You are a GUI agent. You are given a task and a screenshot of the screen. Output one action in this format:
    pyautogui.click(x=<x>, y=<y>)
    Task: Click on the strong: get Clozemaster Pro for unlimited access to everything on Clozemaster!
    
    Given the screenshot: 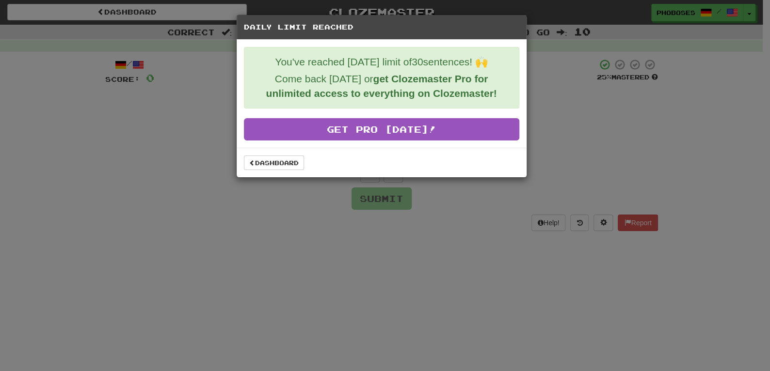 What is the action you would take?
    pyautogui.click(x=381, y=86)
    